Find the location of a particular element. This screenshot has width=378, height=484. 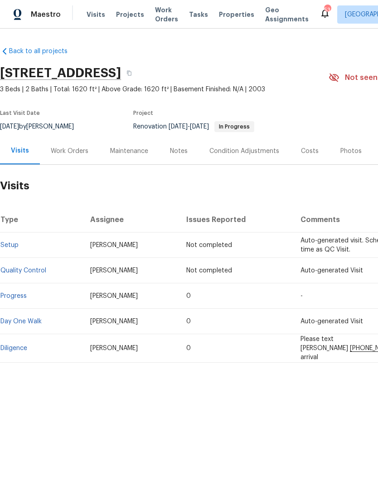

span: Visits is located at coordinates (96, 15).